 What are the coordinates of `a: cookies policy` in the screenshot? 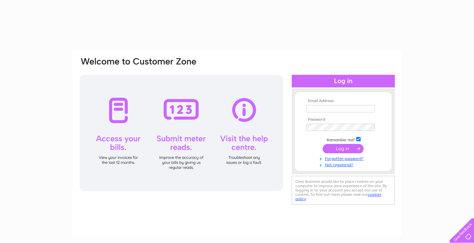 It's located at (338, 196).